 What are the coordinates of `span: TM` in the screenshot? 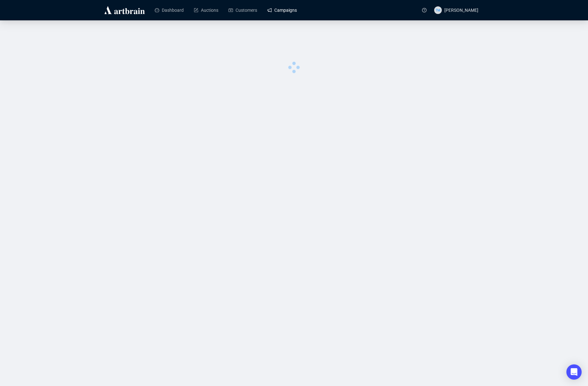 It's located at (437, 10).